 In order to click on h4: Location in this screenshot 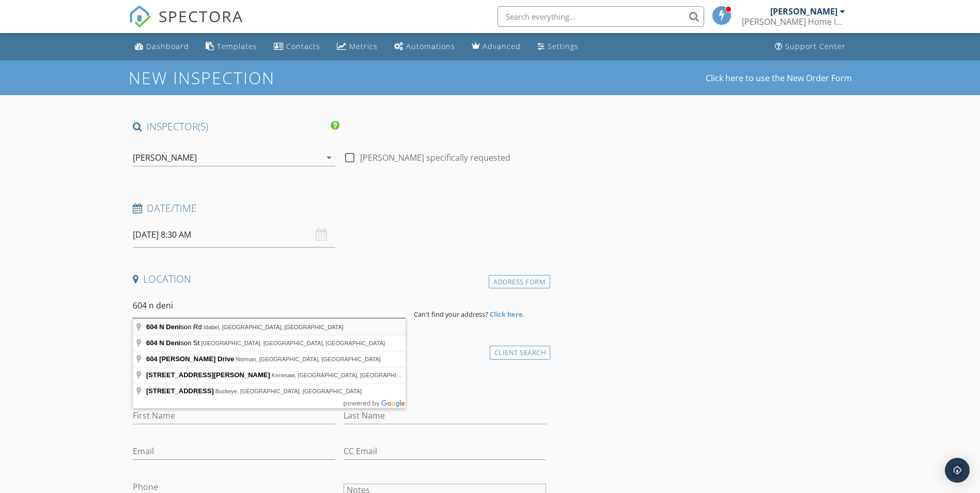, I will do `click(339, 279)`.